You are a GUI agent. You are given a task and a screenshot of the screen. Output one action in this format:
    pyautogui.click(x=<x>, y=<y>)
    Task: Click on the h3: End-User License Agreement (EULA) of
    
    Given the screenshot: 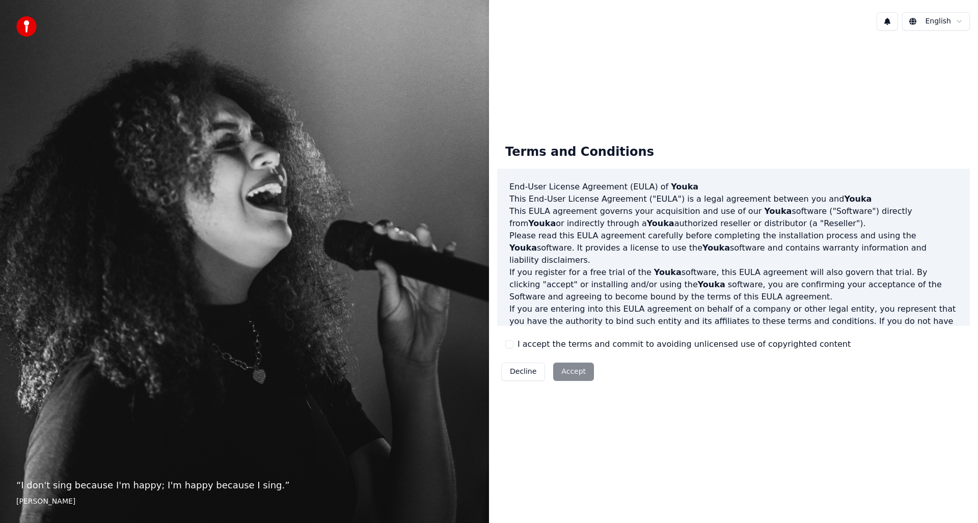 What is the action you would take?
    pyautogui.click(x=734, y=187)
    